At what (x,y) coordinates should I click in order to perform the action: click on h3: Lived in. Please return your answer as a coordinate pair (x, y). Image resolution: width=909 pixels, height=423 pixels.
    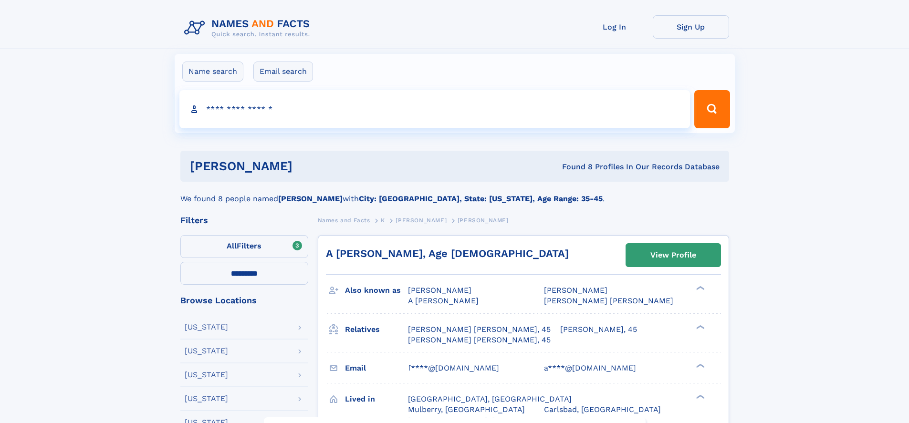
    Looking at the image, I should click on (376, 399).